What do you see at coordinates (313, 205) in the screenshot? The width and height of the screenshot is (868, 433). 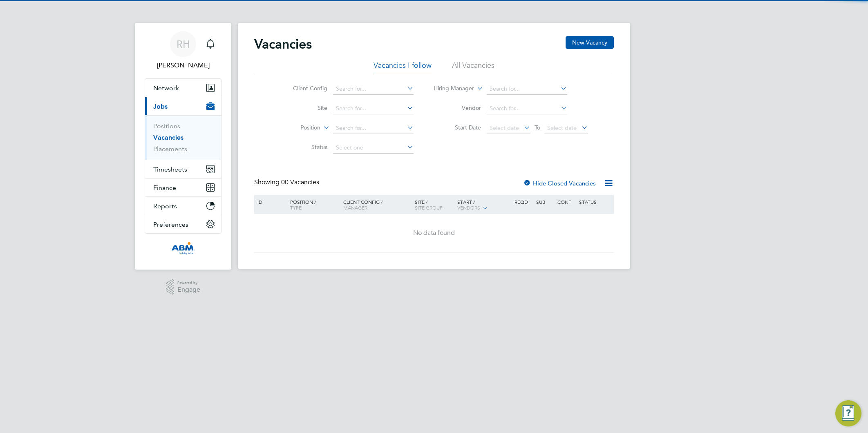 I see `div: Position /` at bounding box center [313, 205].